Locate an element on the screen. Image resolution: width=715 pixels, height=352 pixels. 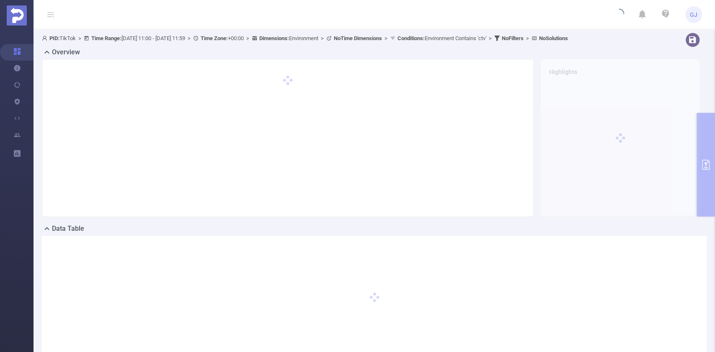
i: icon: user is located at coordinates (46, 38).